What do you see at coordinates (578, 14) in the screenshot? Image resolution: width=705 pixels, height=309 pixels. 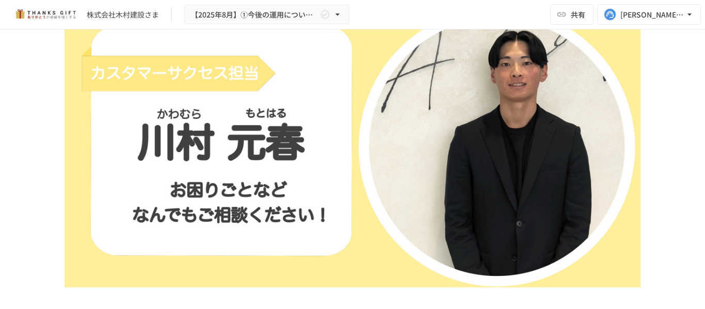 I see `span: 共有` at bounding box center [578, 14].